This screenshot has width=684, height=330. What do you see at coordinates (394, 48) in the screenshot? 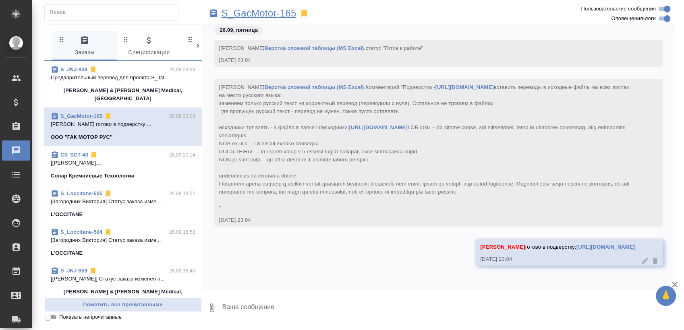
I see `span: статус "Готов к работе"` at bounding box center [394, 48].